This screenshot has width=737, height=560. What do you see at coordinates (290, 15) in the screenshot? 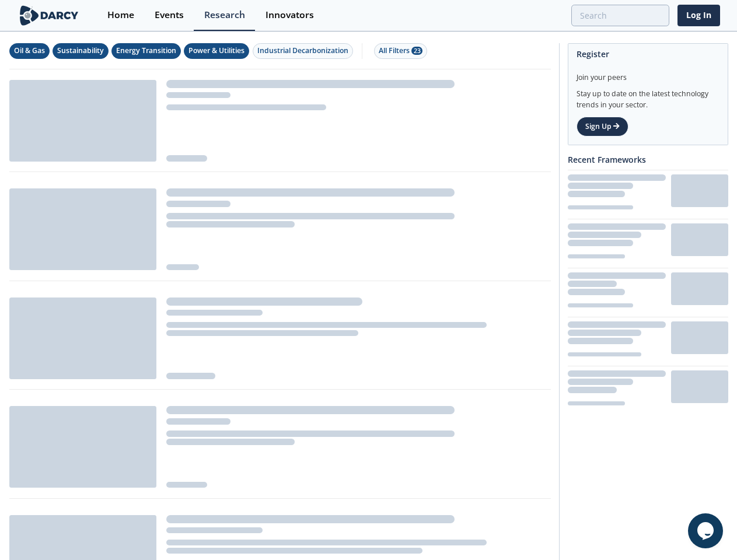
I see `div: Innovators` at bounding box center [290, 15].